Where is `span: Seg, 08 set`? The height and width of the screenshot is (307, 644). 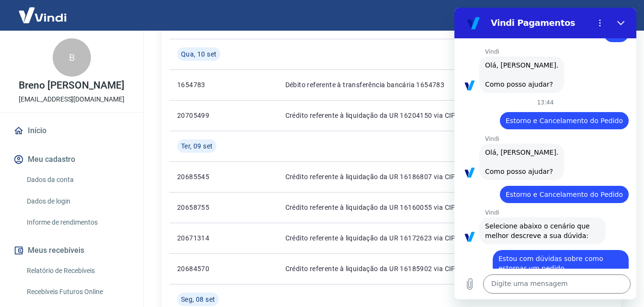
span: Seg, 08 set is located at coordinates (198, 299).